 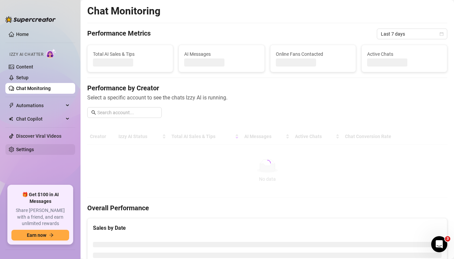 What do you see at coordinates (267, 97) in the screenshot?
I see `span: Select a specific account to see the chats Izzy AI is running.` at bounding box center [267, 97].